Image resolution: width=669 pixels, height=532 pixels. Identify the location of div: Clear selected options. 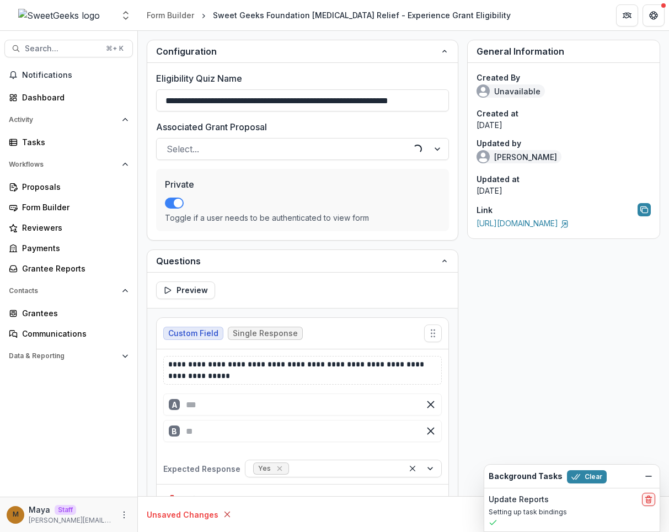
(413, 469).